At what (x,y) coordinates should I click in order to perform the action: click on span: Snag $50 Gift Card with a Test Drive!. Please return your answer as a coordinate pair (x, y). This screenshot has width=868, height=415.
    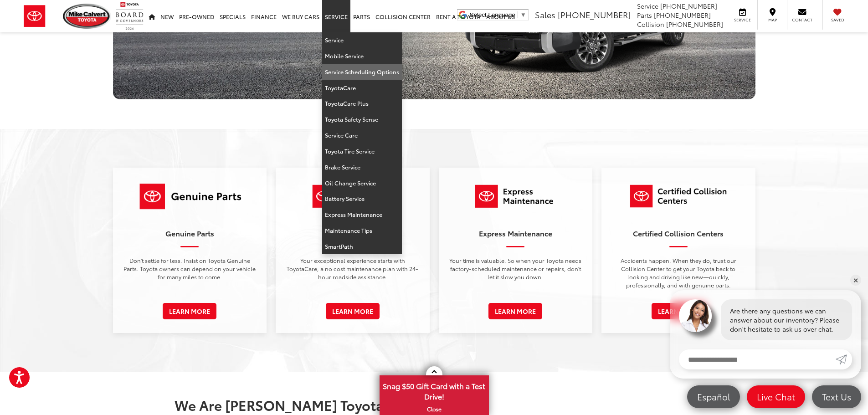
    Looking at the image, I should click on (434, 390).